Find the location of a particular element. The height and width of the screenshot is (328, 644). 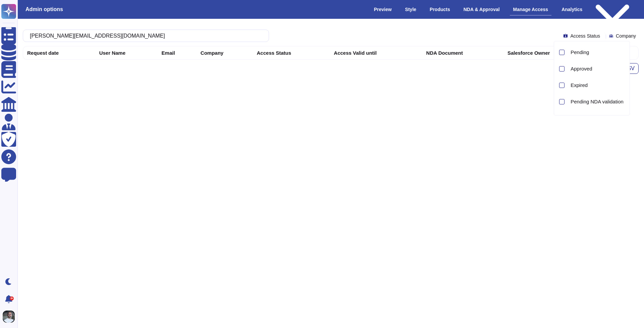

div: Pending NDA validation is located at coordinates (597, 102).